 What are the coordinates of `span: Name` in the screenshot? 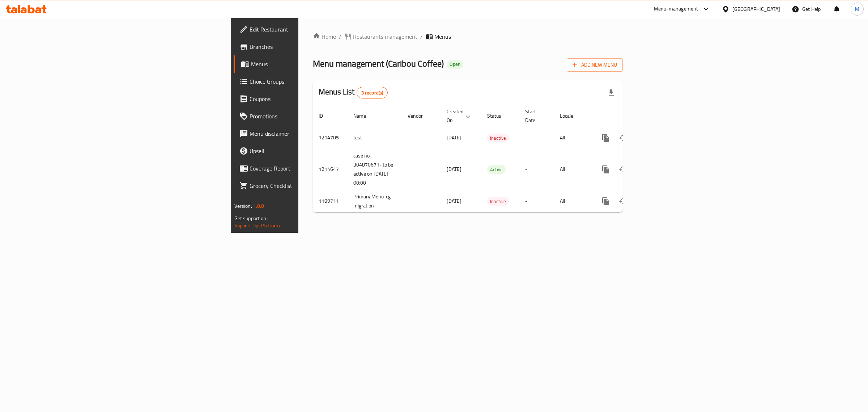 It's located at (364, 116).